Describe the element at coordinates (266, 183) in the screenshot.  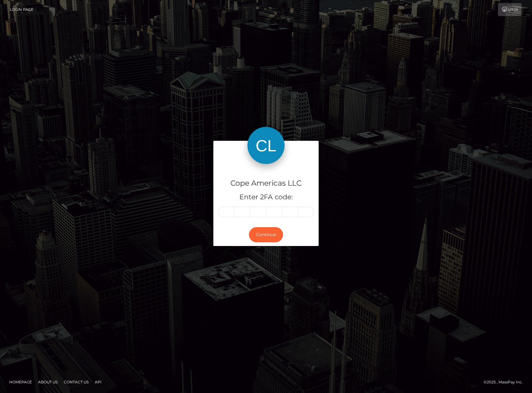
I see `h4: Cope Americas LLC` at that location.